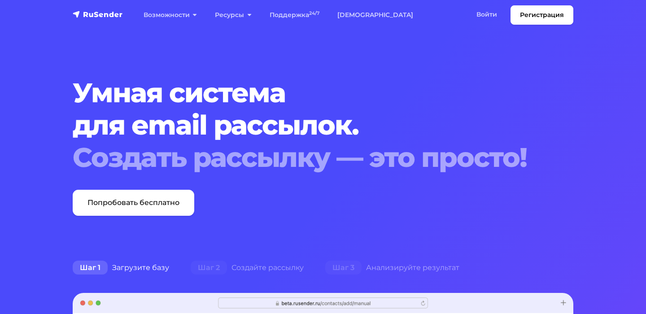  Describe the element at coordinates (121, 268) in the screenshot. I see `div: Загрузите базу` at that location.